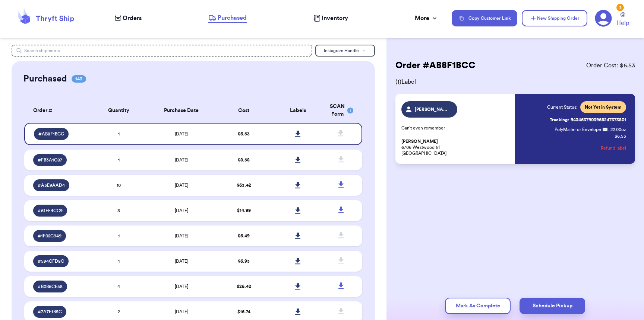 Image resolution: width=644 pixels, height=320 pixels. What do you see at coordinates (244, 185) in the screenshot?
I see `span: $ 63.42` at bounding box center [244, 185].